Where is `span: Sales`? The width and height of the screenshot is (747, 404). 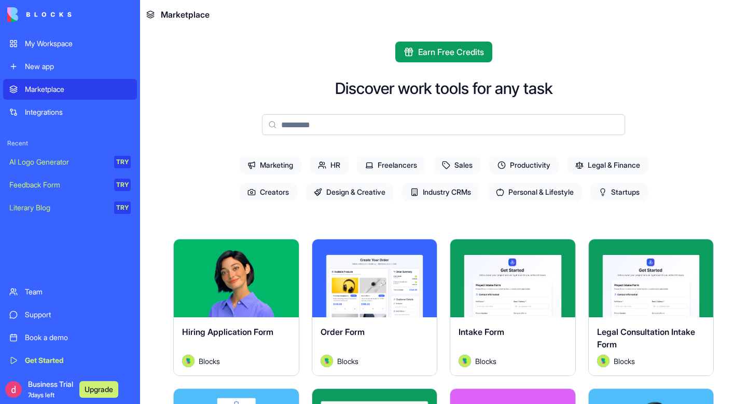 span: Sales is located at coordinates (457, 165).